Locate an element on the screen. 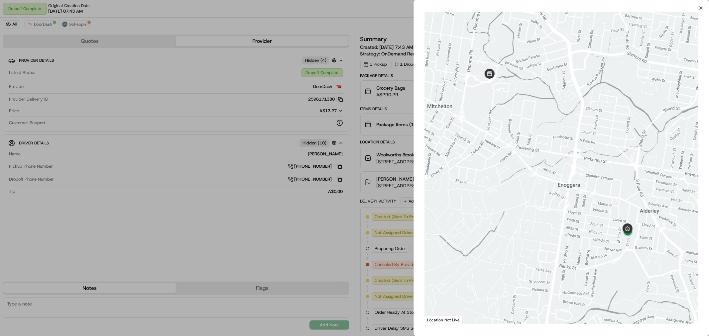  div: 6 is located at coordinates (496, 139).